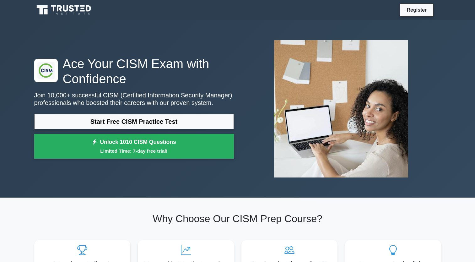  Describe the element at coordinates (134, 146) in the screenshot. I see `a: Unlock 1010 CISM QuestionsLimited Time: 7-day free trial!` at that location.